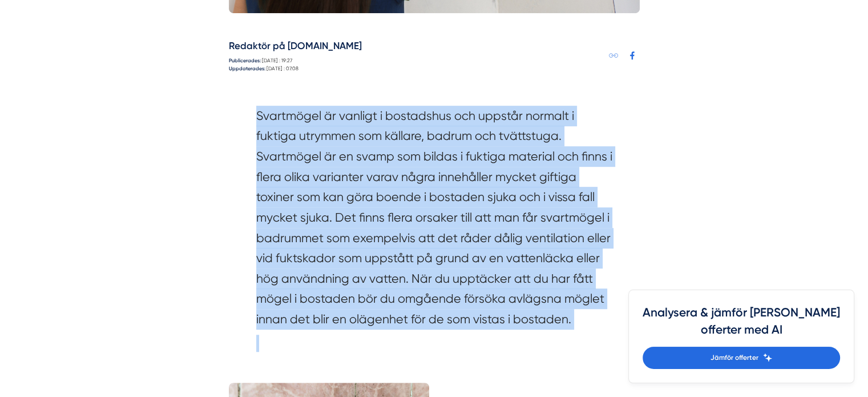 The width and height of the screenshot is (868, 397). I want to click on svg: Facebook, so click(632, 55).